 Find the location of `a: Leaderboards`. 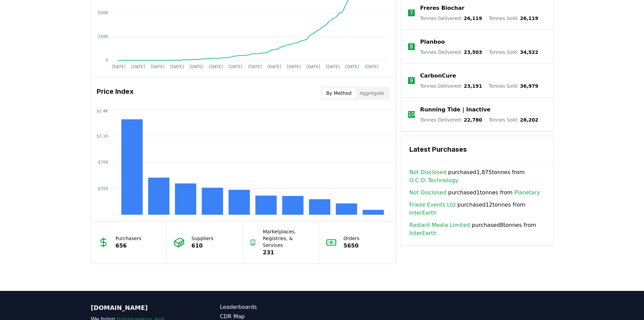

a: Leaderboards is located at coordinates (271, 307).